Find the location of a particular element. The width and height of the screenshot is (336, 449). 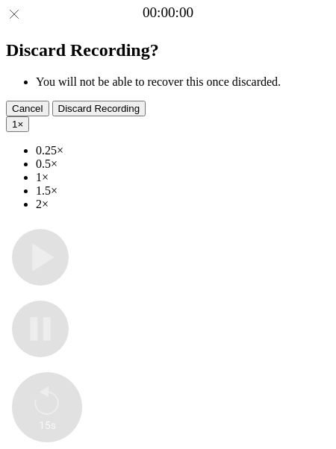

h2: Discard Recording? is located at coordinates (168, 50).